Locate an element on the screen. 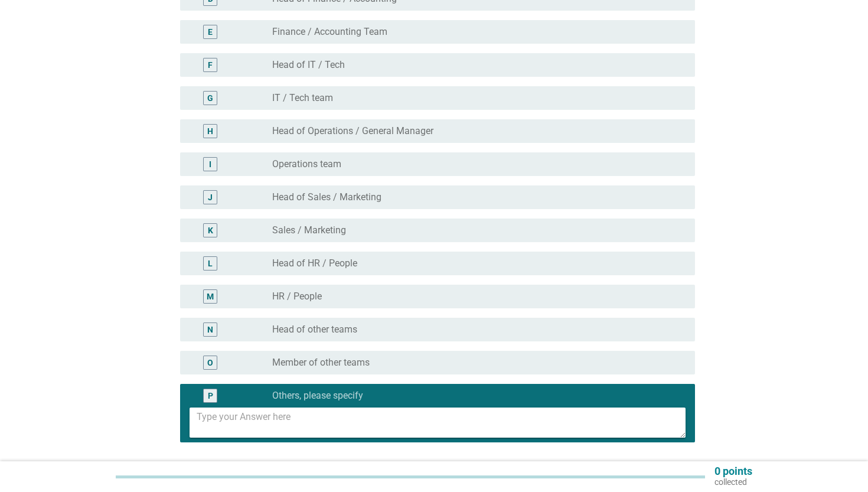 This screenshot has height=492, width=868. label: IT / Tech team is located at coordinates (302, 98).